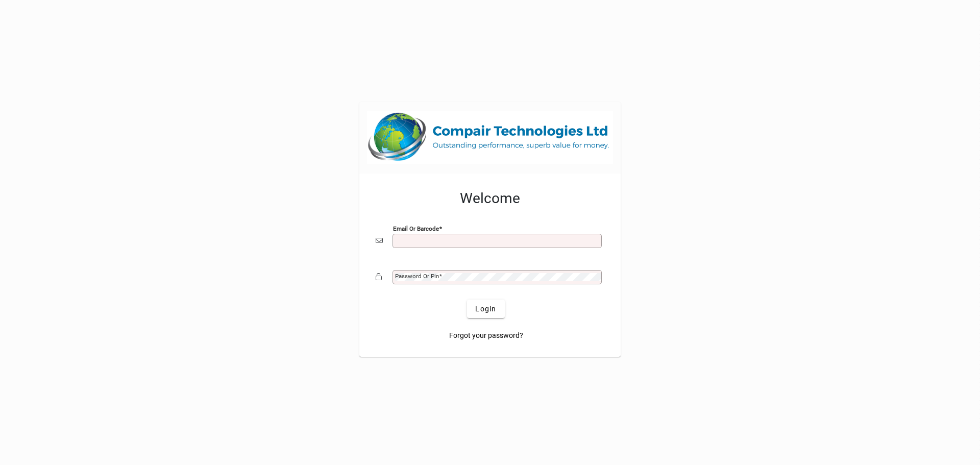 The image size is (980, 465). What do you see at coordinates (417, 276) in the screenshot?
I see `mat-label: Password or Pin` at bounding box center [417, 276].